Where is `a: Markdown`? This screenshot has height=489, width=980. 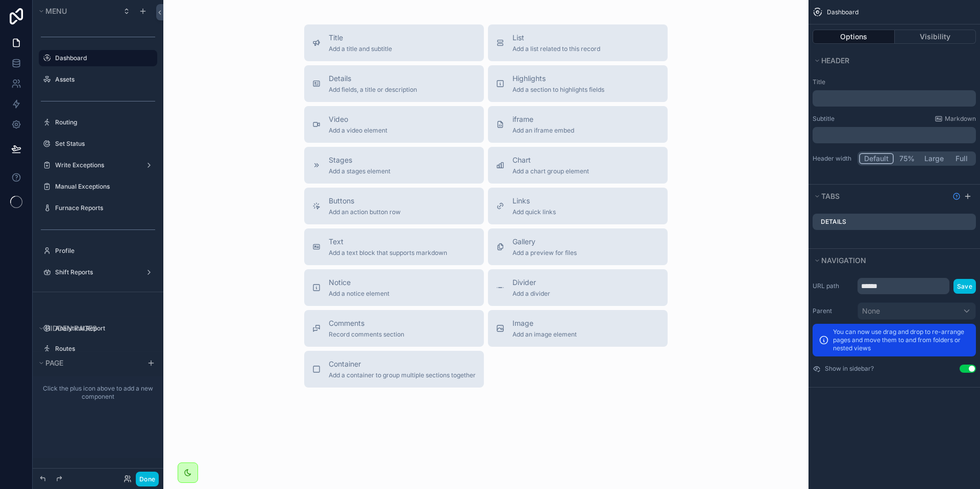 a: Markdown is located at coordinates (955, 119).